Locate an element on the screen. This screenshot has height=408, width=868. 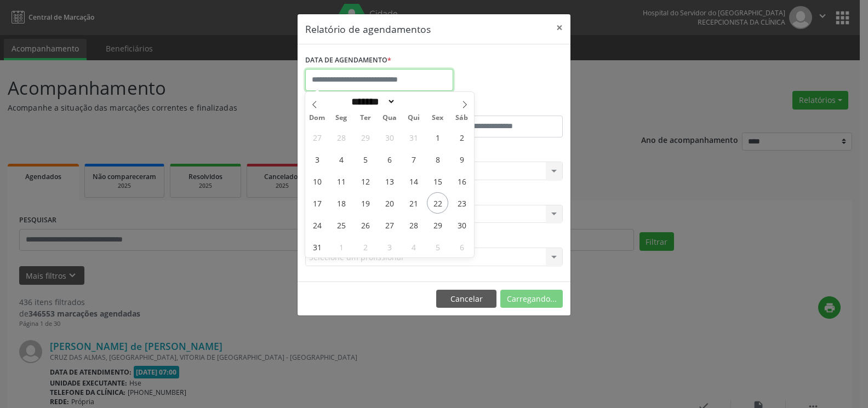
span: Agosto 17, 2025 is located at coordinates (317, 202).